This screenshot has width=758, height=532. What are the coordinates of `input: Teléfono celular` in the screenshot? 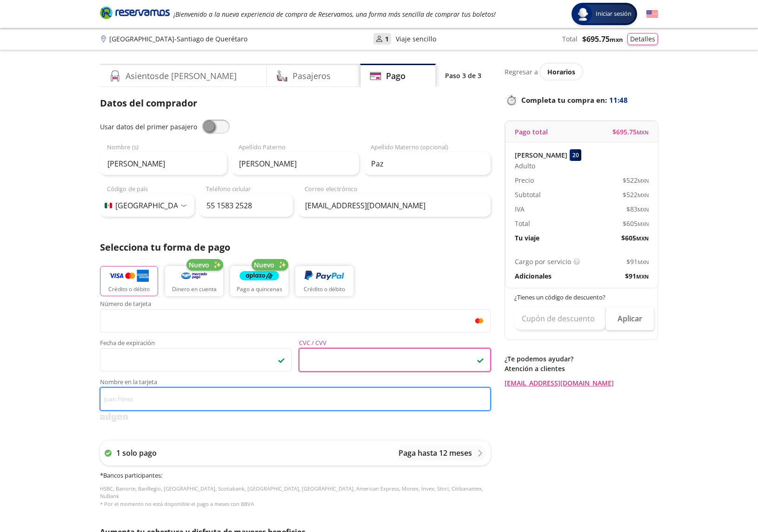 It's located at (246, 206).